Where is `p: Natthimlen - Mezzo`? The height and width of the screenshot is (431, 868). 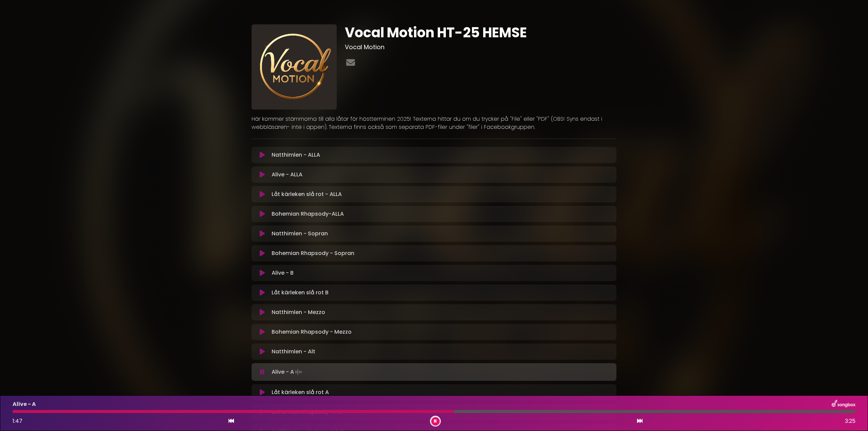 p: Natthimlen - Mezzo is located at coordinates (298, 313).